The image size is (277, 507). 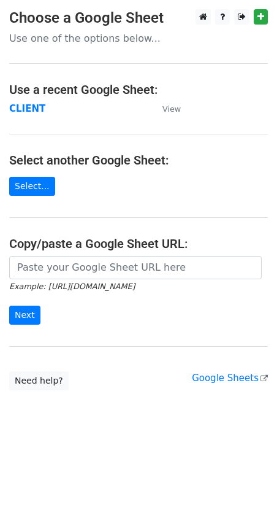 I want to click on h3: Choose a Google Sheet, so click(x=139, y=18).